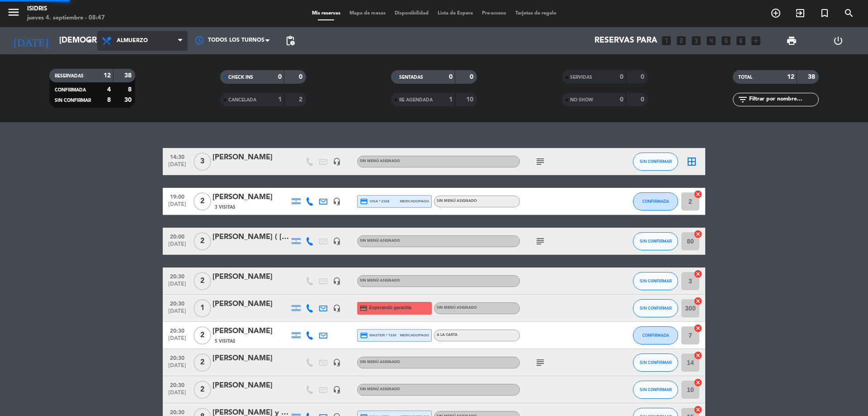  I want to click on span: RE AGENDADA, so click(416, 100).